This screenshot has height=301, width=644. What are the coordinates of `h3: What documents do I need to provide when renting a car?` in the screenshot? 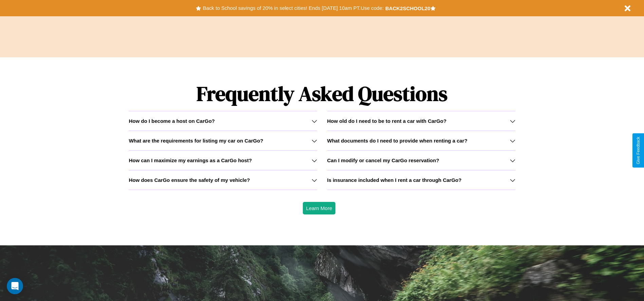 It's located at (397, 141).